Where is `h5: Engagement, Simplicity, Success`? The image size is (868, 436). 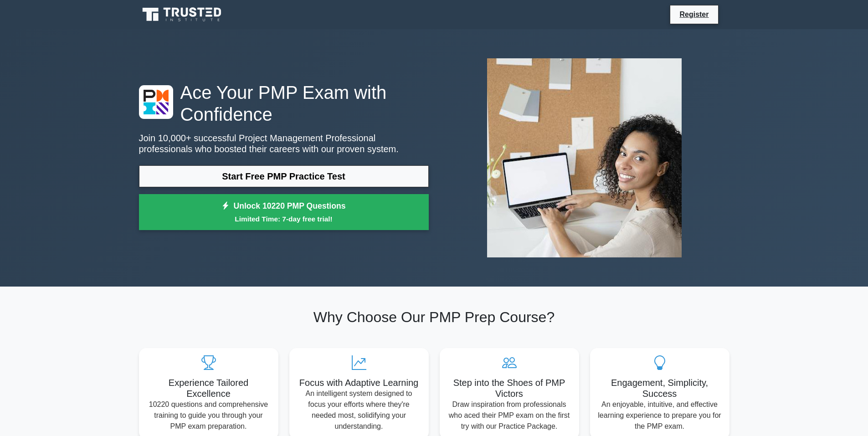
h5: Engagement, Simplicity, Success is located at coordinates (660, 388).